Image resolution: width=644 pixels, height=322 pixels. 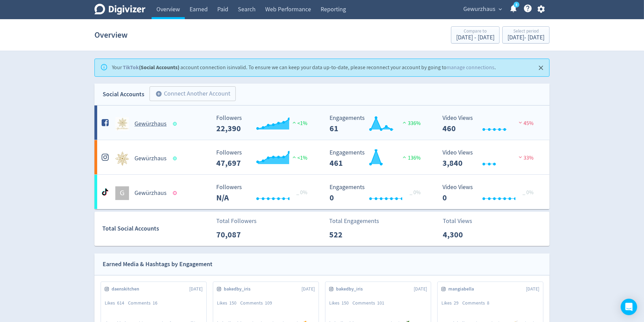 What do you see at coordinates (131, 67) in the screenshot?
I see `a: TikTok` at bounding box center [131, 67].